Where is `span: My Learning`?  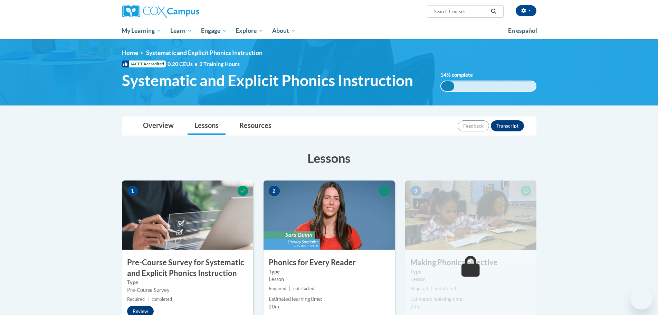
span: My Learning is located at coordinates (141, 31).